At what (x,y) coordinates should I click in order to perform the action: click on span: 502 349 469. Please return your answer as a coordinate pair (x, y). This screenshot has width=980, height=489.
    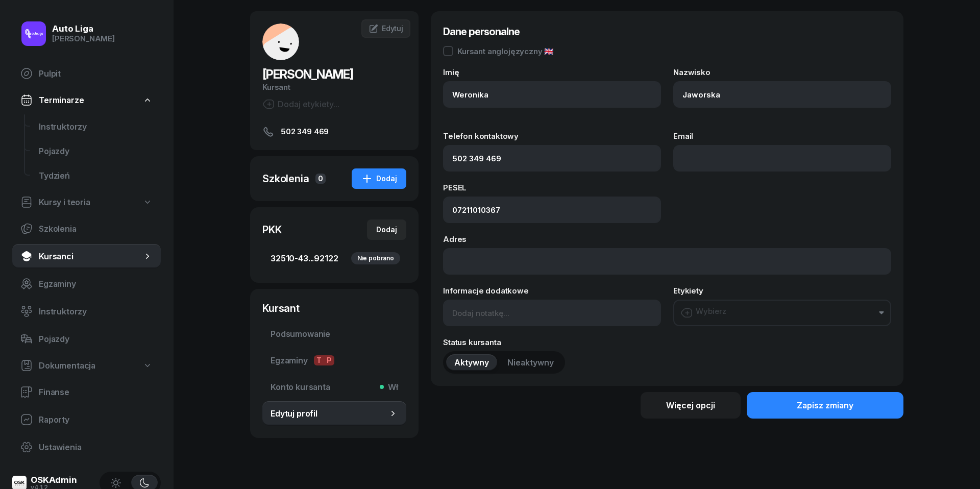
    Looking at the image, I should click on (305, 132).